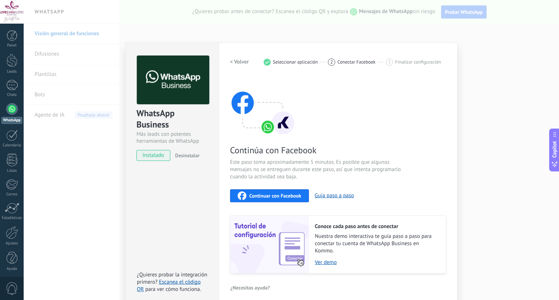 The width and height of the screenshot is (559, 300). What do you see at coordinates (356, 62) in the screenshot?
I see `span: Conectar Facebook` at bounding box center [356, 62].